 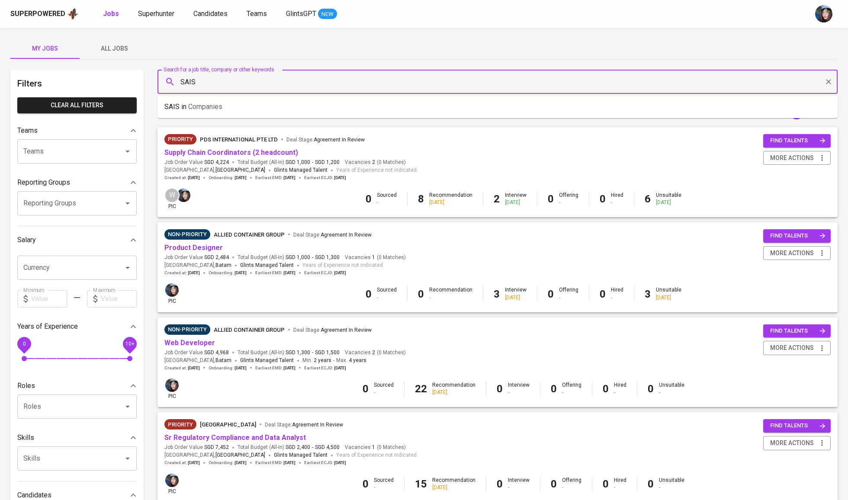 What do you see at coordinates (617, 199) in the screenshot?
I see `div: Hired` at bounding box center [617, 199].